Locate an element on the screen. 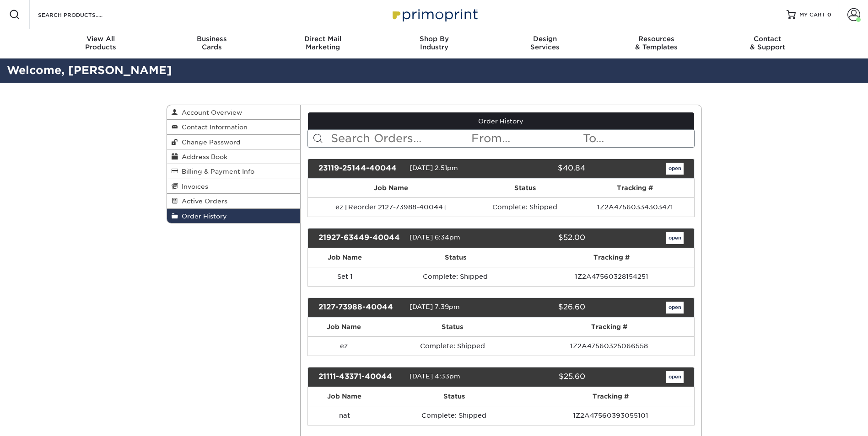 This screenshot has height=436, width=868. span: Contact is located at coordinates (768, 39).